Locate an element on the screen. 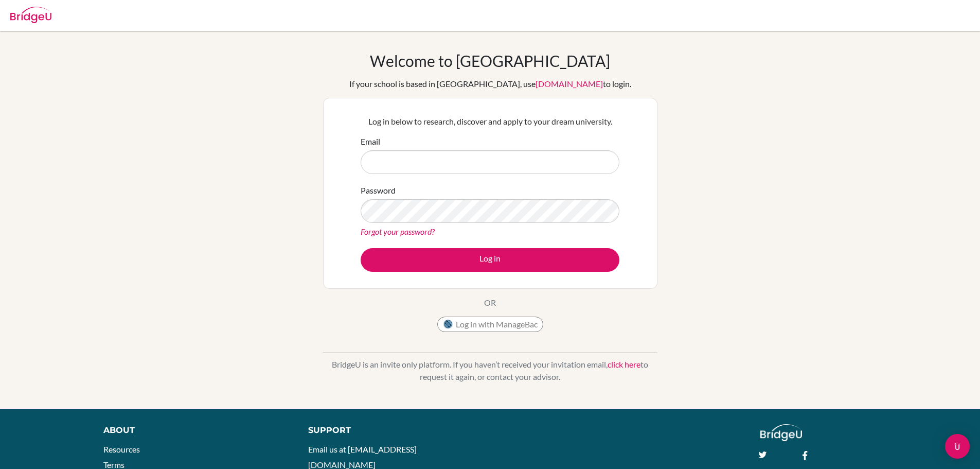 This screenshot has height=469, width=980. a: click here is located at coordinates (624, 364).